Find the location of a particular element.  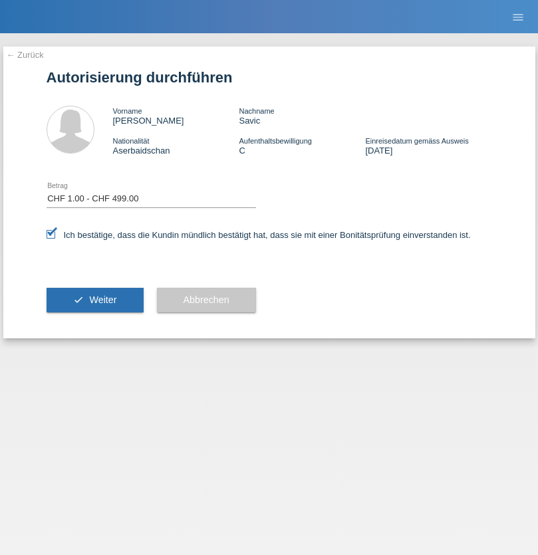

span: Nationalität is located at coordinates (131, 141).